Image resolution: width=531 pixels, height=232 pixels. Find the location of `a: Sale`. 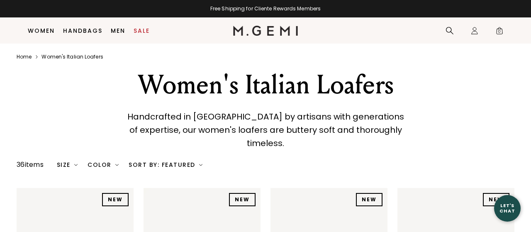

a: Sale is located at coordinates (142, 31).